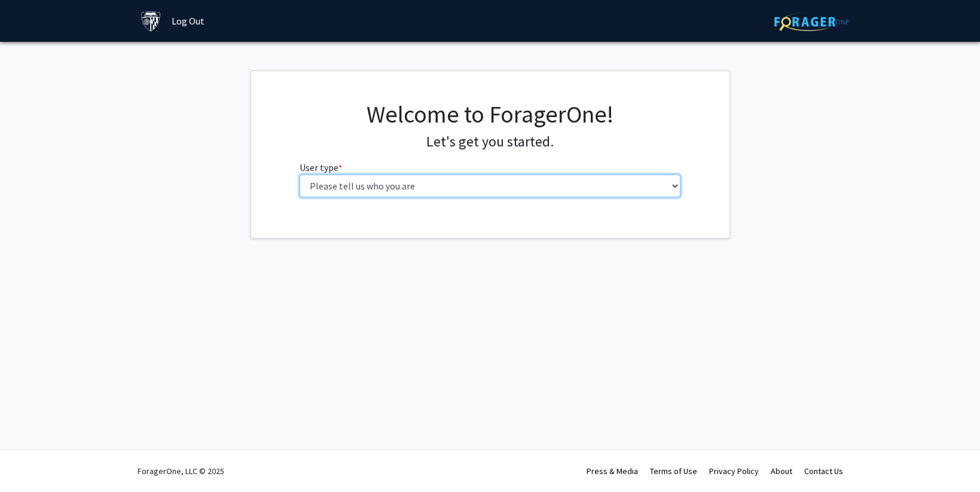  I want to click on img: ForagerOne Logo, so click(811, 21).